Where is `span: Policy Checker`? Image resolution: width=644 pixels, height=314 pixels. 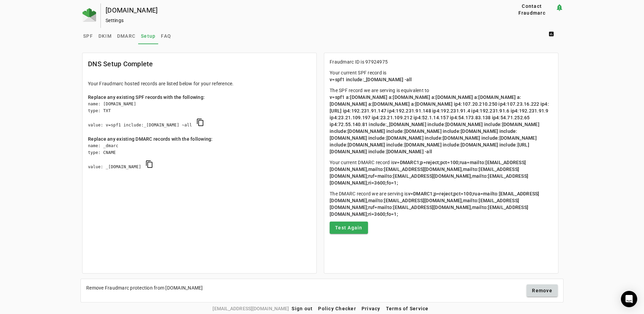 span: Policy Checker is located at coordinates (337, 308).